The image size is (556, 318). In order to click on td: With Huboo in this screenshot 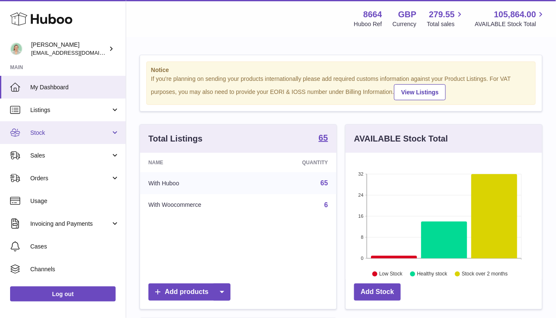, I will do `click(201, 183)`.